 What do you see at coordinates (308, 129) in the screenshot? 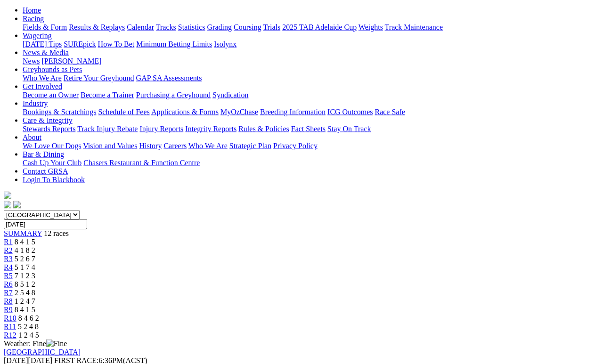
I see `a: Fact Sheets` at bounding box center [308, 129].